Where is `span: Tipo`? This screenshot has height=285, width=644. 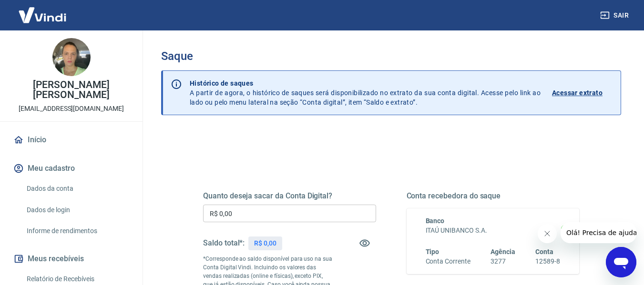
span: Tipo is located at coordinates (432, 252).